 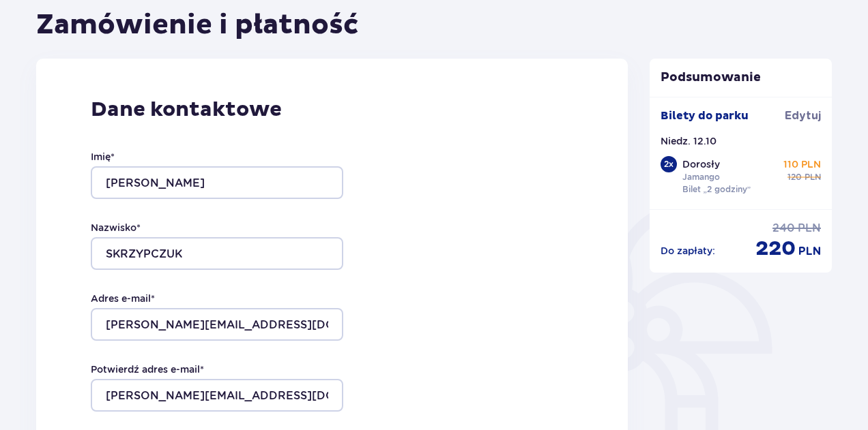 What do you see at coordinates (331, 110) in the screenshot?
I see `p: Dane kontaktowe` at bounding box center [331, 110].